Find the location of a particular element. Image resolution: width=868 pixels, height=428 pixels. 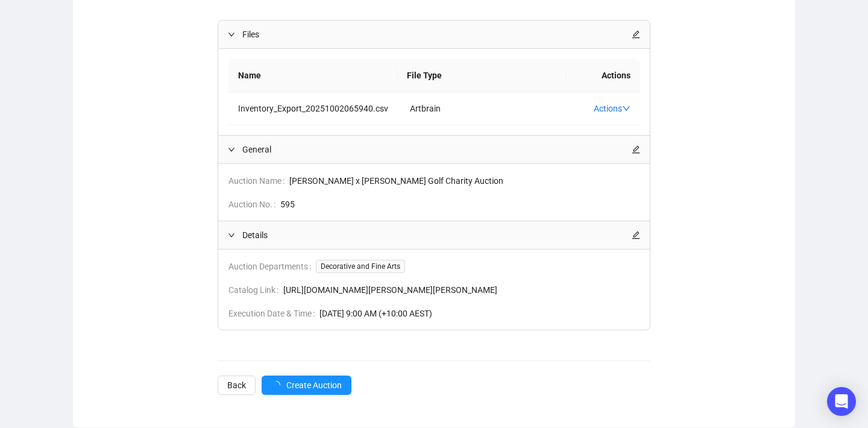

span: Execution Date & Time is located at coordinates (274, 313).